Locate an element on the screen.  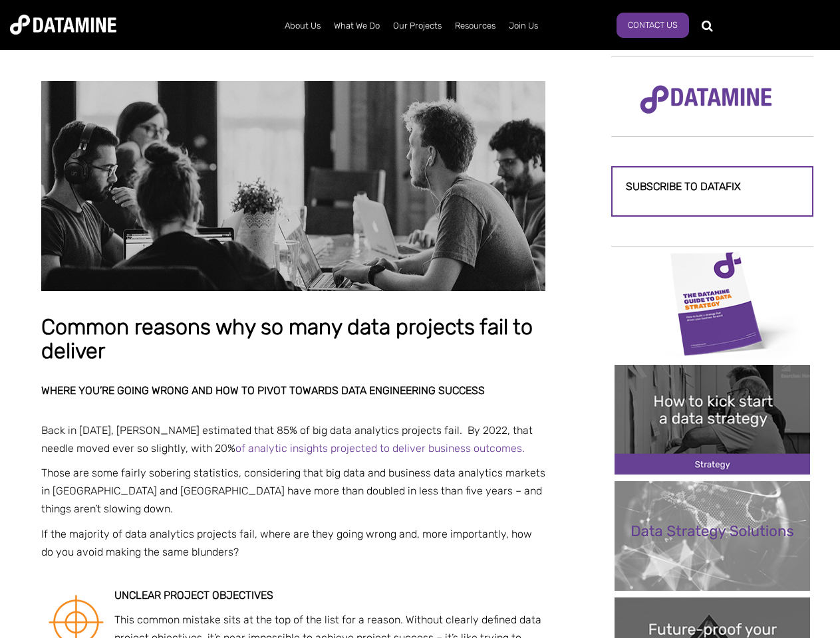
a: Our Projects is located at coordinates (417, 26).